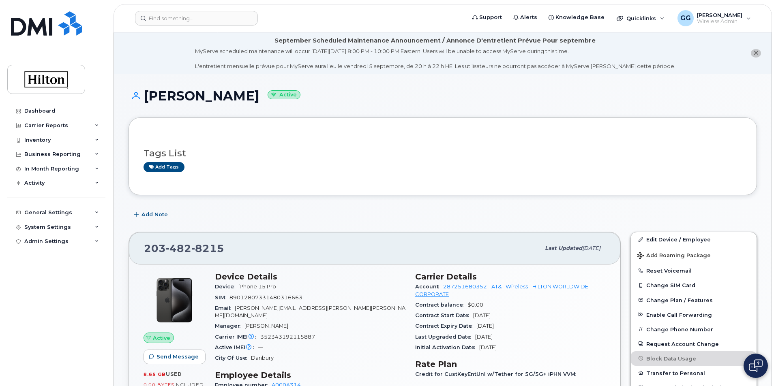  What do you see at coordinates (501, 290) in the screenshot?
I see `a: 287251680352 - AT&T Wireless - HILTON WORLDWIDE CORPORATE` at bounding box center [501, 290].